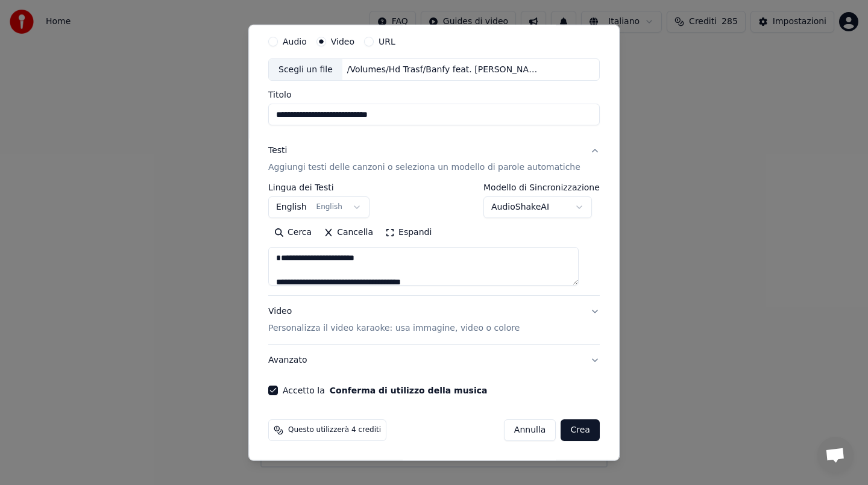  Describe the element at coordinates (385, 391) in the screenshot. I see `label: Accetto la` at that location.